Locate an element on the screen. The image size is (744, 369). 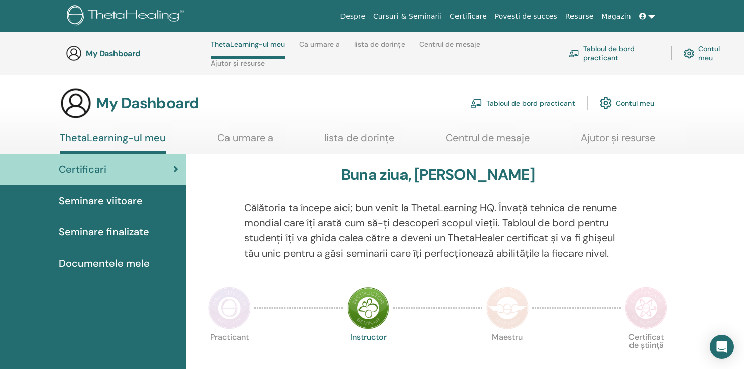
img: Instructor is located at coordinates (368, 308).